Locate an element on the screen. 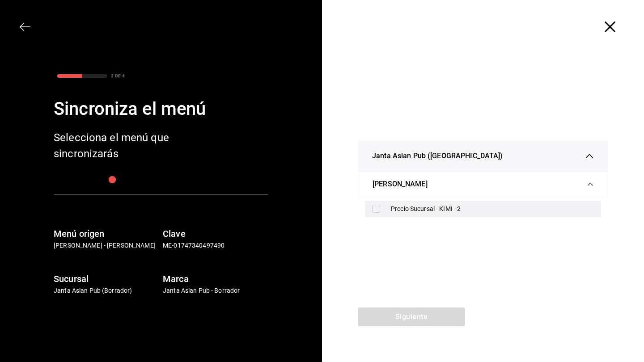  p: ME-01747340497490 is located at coordinates (216, 245).